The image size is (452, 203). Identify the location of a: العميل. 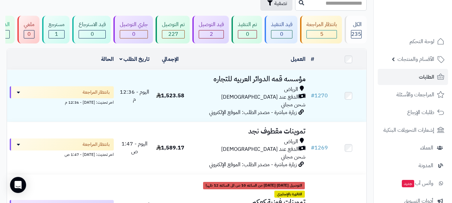
(298, 59).